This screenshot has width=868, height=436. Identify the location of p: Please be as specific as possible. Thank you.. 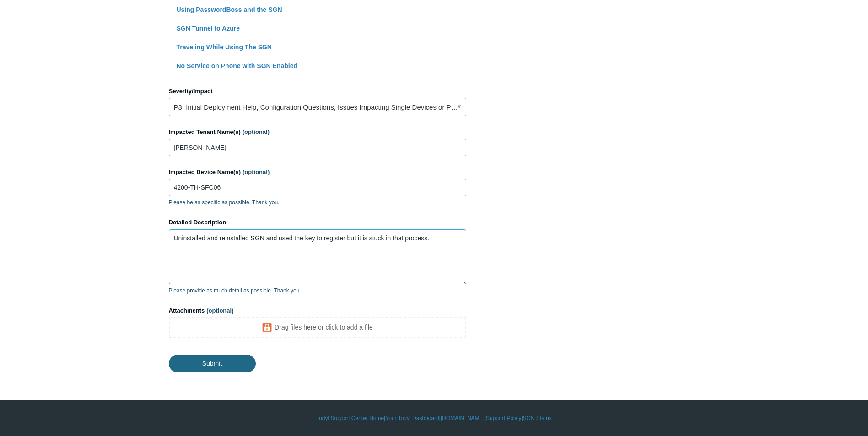
(317, 203).